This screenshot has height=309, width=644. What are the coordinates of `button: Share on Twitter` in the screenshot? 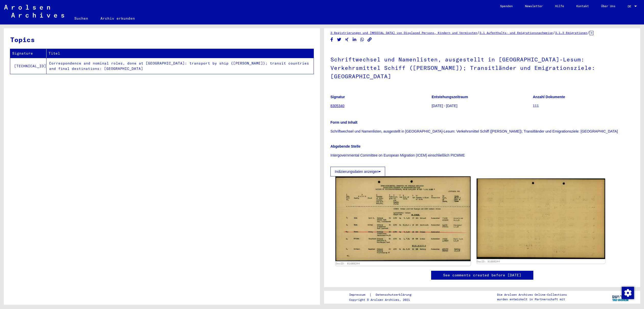 It's located at (339, 40).